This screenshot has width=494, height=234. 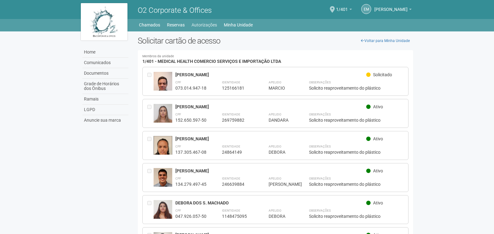 I want to click on div: MARCIO, so click(x=281, y=88).